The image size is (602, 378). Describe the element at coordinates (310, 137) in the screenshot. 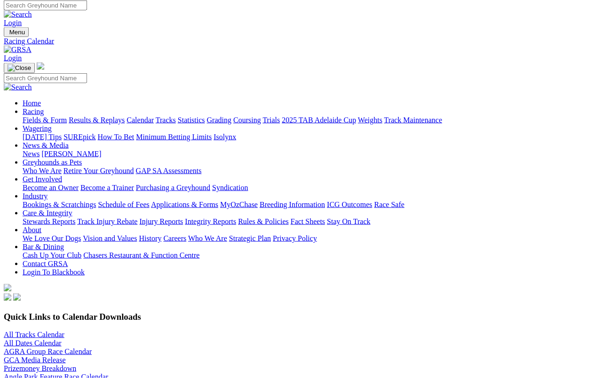

I see `div: Wagering` at that location.